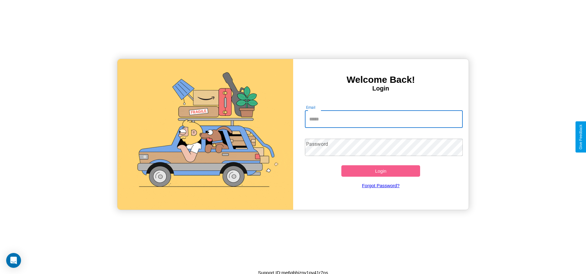 The width and height of the screenshot is (586, 274). Describe the element at coordinates (381, 80) in the screenshot. I see `h3: Welcome Back!` at that location.